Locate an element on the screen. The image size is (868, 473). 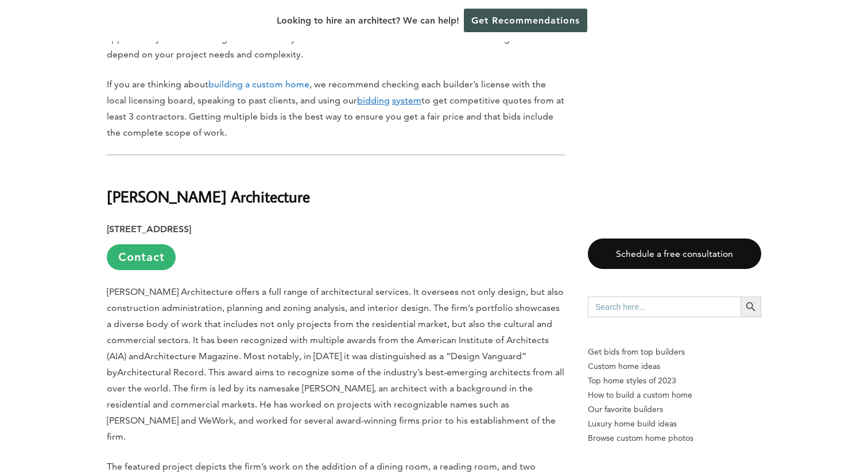
p: Luxury home build ideas is located at coordinates (675, 423).